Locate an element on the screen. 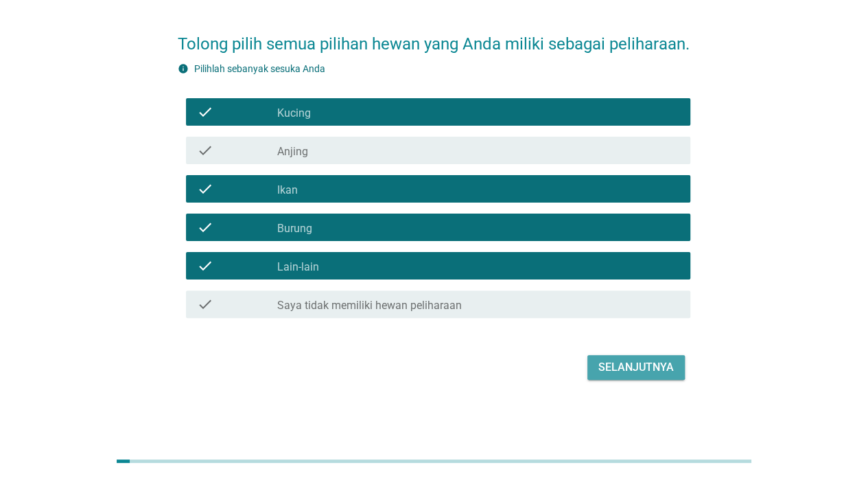  button: Selanjutnya is located at coordinates (636, 367).